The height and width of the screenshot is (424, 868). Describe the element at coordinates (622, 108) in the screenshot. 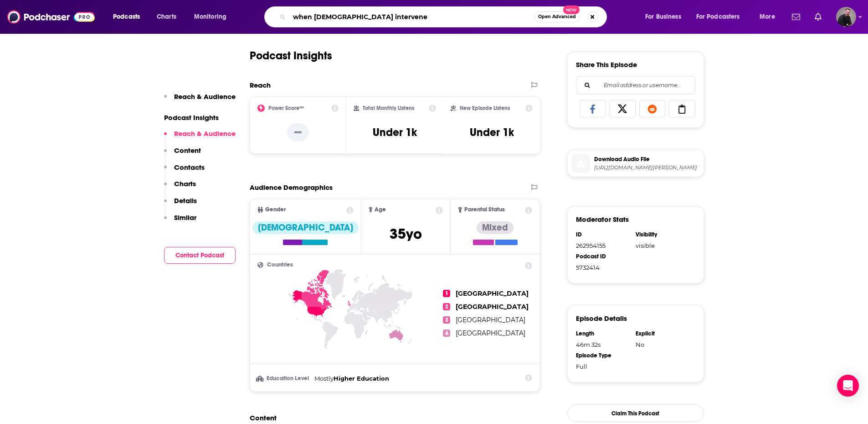

I see `a: Share on X/Twitter` at that location.